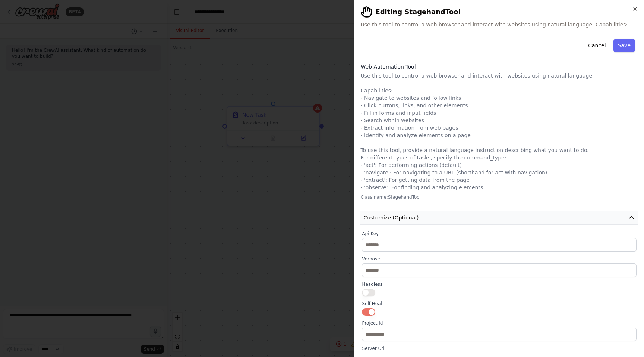 Image resolution: width=644 pixels, height=357 pixels. I want to click on label: Server Url, so click(499, 348).